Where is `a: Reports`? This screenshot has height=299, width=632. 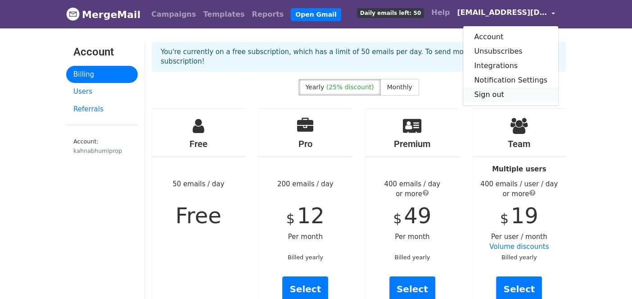
a: Reports is located at coordinates (268, 14).